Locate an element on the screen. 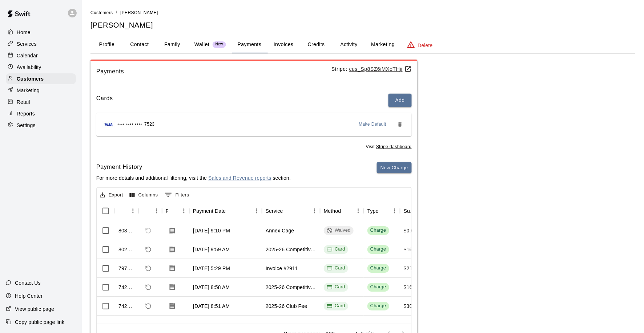 Image resolution: width=644 pixels, height=333 pixels. p: Customers is located at coordinates (30, 79).